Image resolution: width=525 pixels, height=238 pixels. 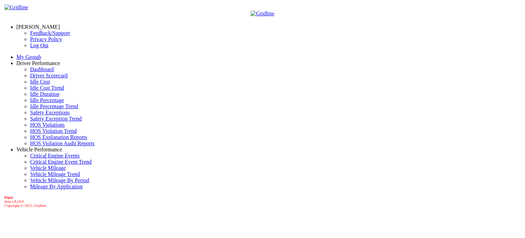 I want to click on a: HOS Violation Trend, so click(x=53, y=131).